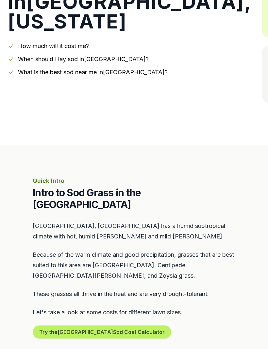 This screenshot has height=349, width=268. I want to click on p: These grasses all thrive in the heat and are very drought-tolerant., so click(134, 294).